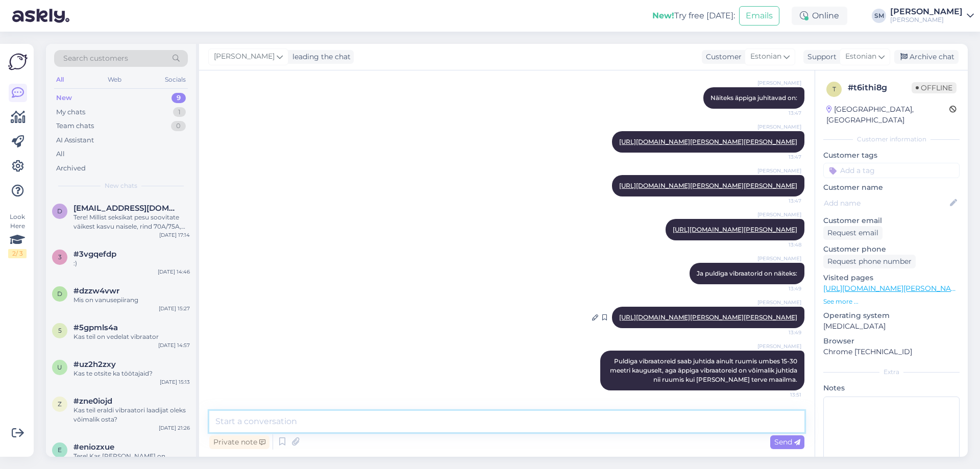 The height and width of the screenshot is (469, 980). Describe the element at coordinates (178, 126) in the screenshot. I see `div: 0` at that location.